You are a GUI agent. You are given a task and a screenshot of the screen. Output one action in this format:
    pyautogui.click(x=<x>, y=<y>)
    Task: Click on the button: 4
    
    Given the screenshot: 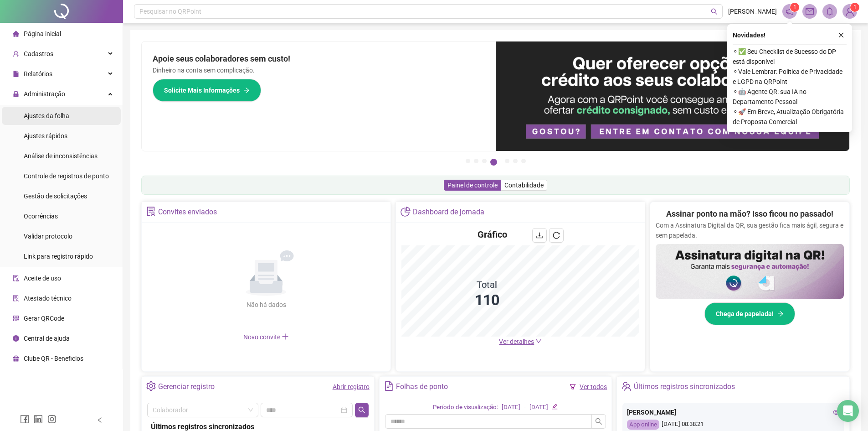 What is the action you would take?
    pyautogui.click(x=494, y=162)
    